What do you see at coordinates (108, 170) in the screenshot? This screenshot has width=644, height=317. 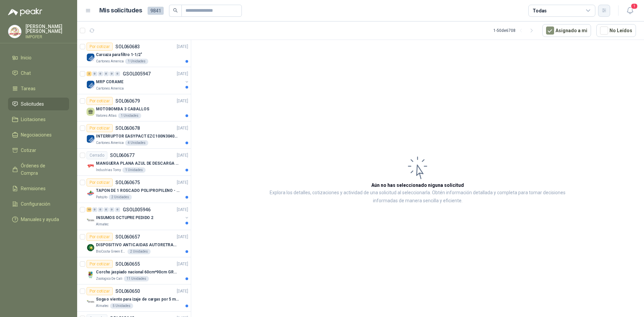 I see `p: Industrias Tomy` at bounding box center [108, 170].